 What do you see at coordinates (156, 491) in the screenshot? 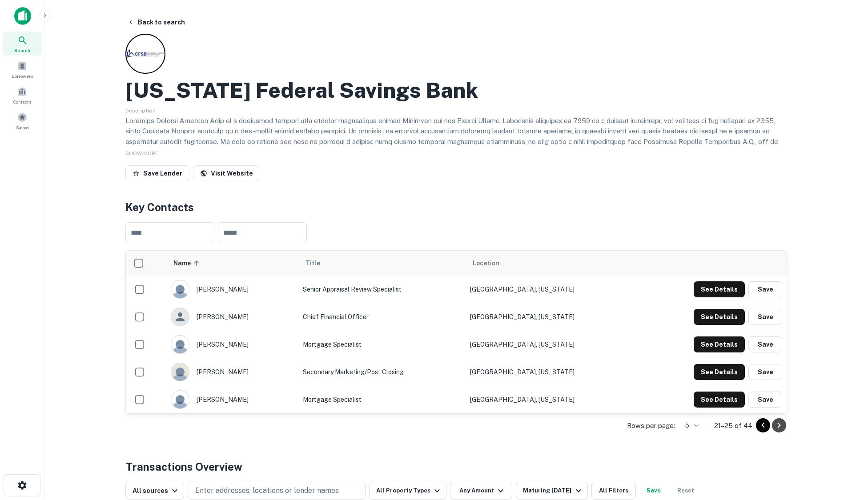
I see `div: All sources` at bounding box center [156, 491].